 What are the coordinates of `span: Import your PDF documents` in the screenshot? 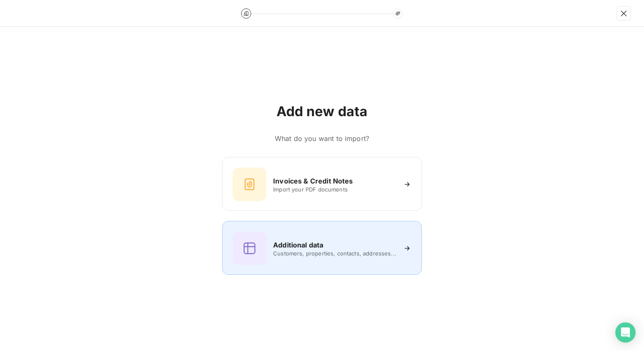 It's located at (335, 189).